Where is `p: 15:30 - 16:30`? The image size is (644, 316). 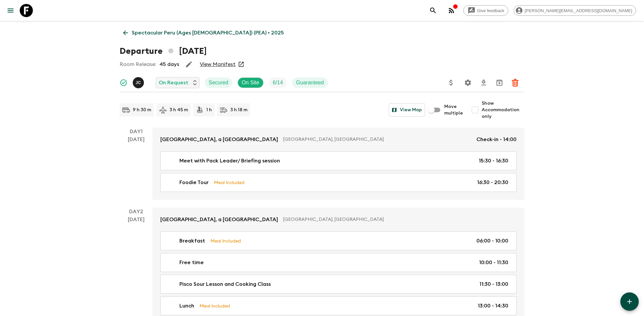 p: 15:30 - 16:30 is located at coordinates (494, 160).